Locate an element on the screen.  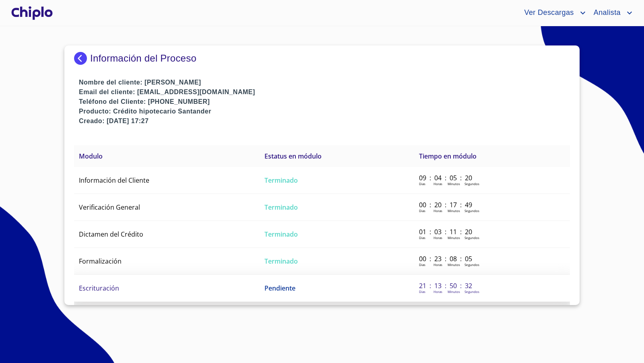
span: Información del Cliente is located at coordinates (114, 180).